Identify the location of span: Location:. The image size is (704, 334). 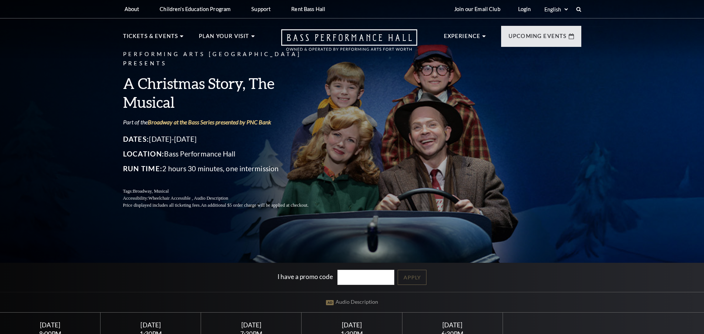
(144, 154).